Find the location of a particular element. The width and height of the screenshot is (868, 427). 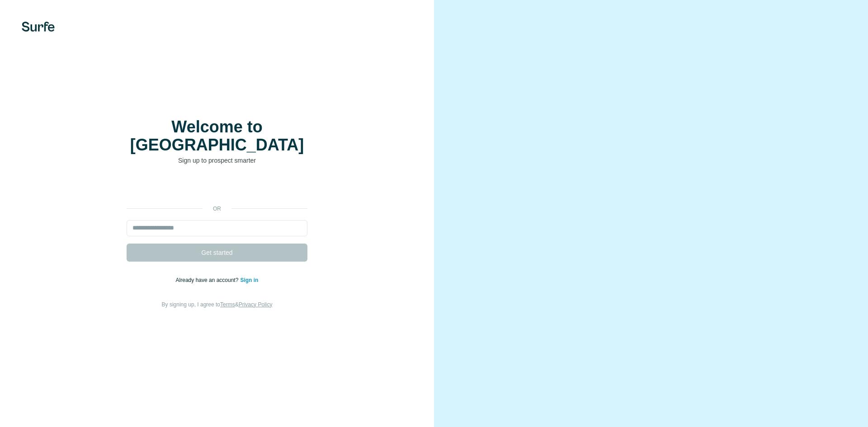

p: Sign up to prospect smarter is located at coordinates (217, 160).